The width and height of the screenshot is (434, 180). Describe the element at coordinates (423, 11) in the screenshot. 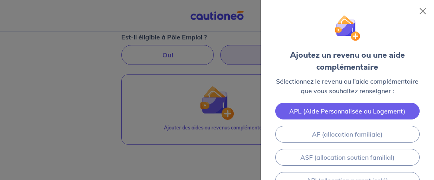

I see `button: Close` at that location.